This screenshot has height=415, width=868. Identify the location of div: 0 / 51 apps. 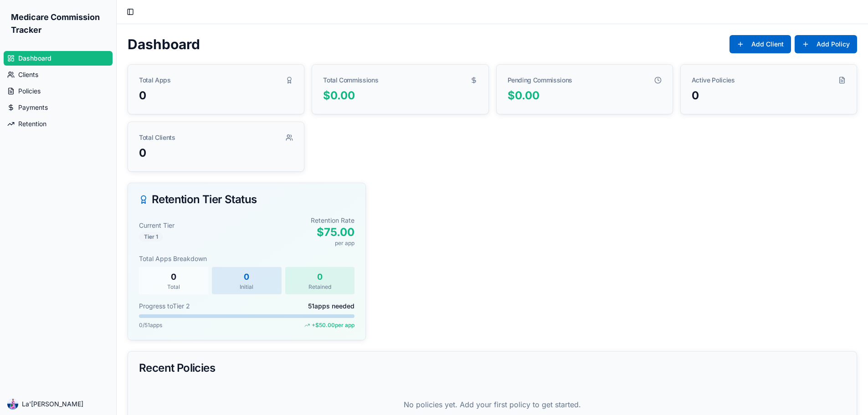
(150, 326).